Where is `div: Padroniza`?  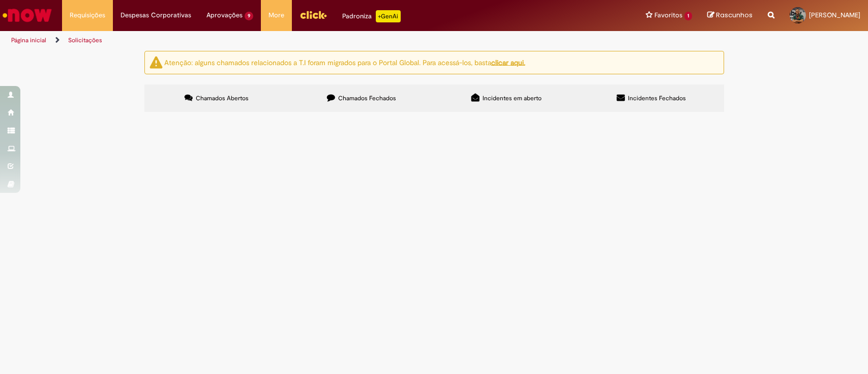 div: Padroniza is located at coordinates (371, 16).